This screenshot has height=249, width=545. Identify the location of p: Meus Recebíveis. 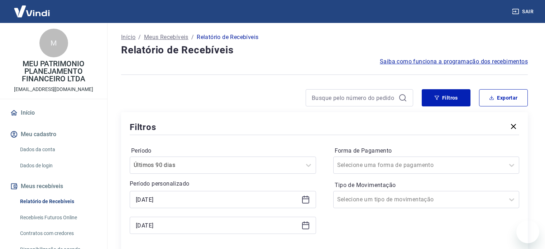
(166, 37).